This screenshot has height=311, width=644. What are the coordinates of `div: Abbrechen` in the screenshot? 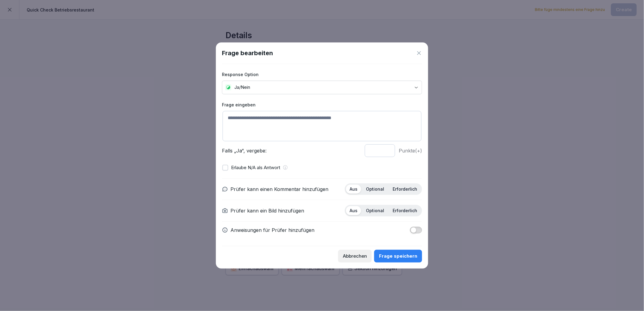 It's located at (355, 256).